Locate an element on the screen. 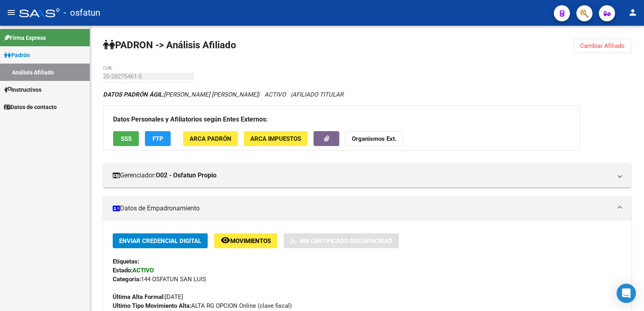 Image resolution: width=644 pixels, height=311 pixels. span: ARCA Padrón is located at coordinates (210, 139).